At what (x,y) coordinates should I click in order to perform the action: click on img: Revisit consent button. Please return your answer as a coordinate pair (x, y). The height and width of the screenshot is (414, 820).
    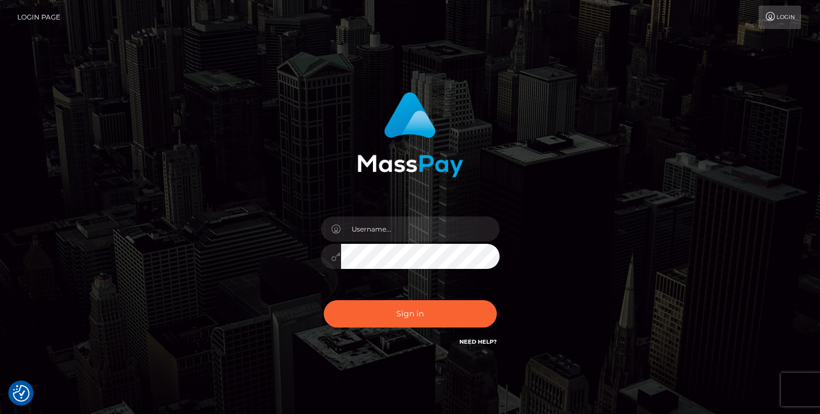
    Looking at the image, I should click on (21, 394).